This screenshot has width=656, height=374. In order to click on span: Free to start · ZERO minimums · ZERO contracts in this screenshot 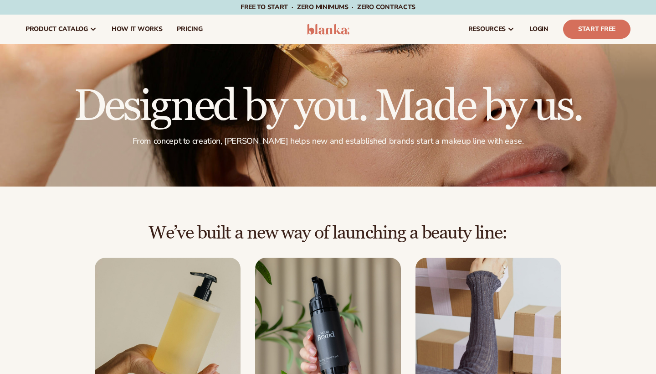, I will do `click(328, 7)`.